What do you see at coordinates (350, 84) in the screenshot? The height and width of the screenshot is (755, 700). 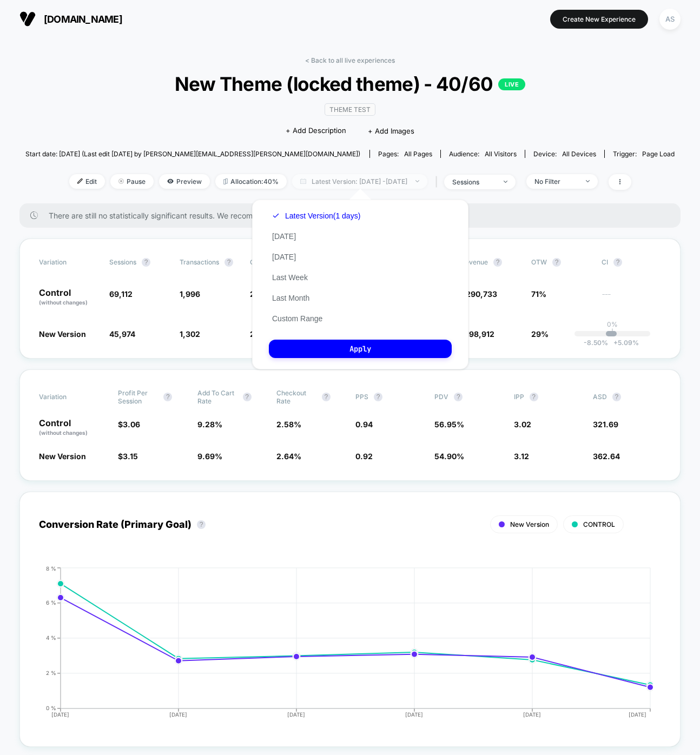 I see `span: New Theme (locked theme) - 40/60` at bounding box center [350, 84].